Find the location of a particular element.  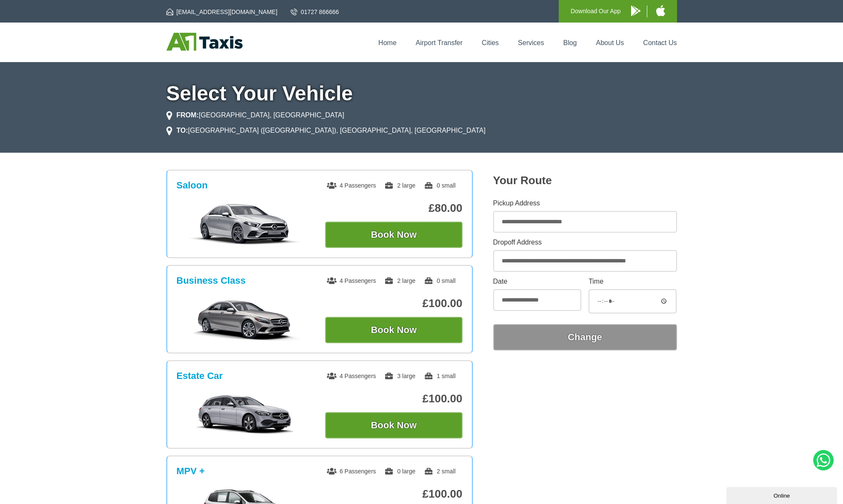

span: 1 small is located at coordinates (440, 376).